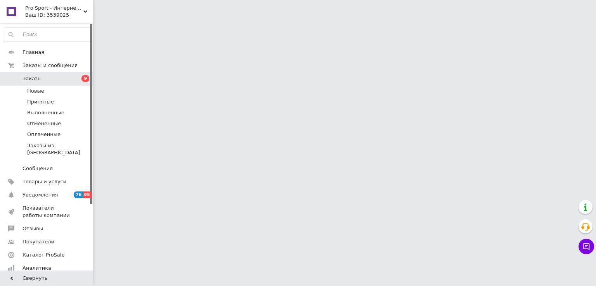 The width and height of the screenshot is (596, 286). I want to click on input: Поиск, so click(48, 35).